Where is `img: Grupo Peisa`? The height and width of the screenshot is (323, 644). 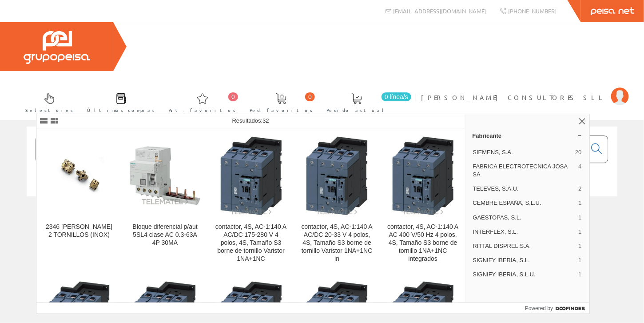
img: Grupo Peisa is located at coordinates (57, 47).